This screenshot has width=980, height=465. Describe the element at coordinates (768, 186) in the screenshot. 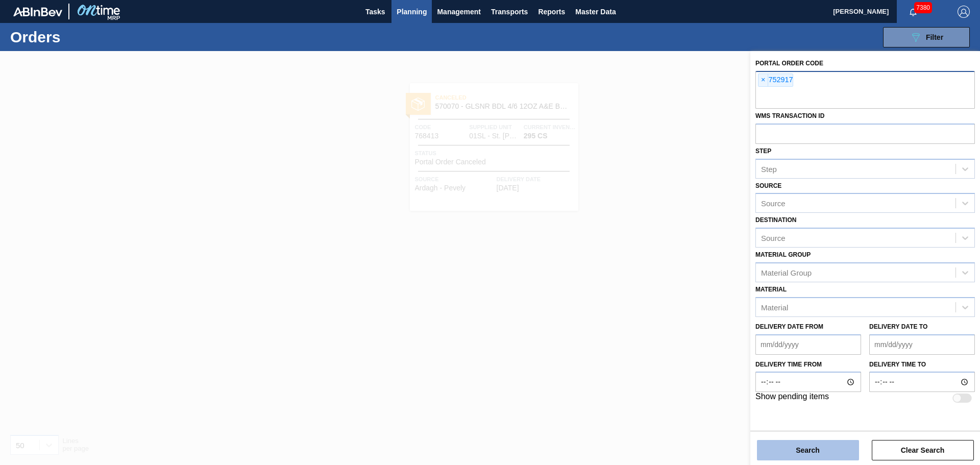

I see `label: Source` at that location.